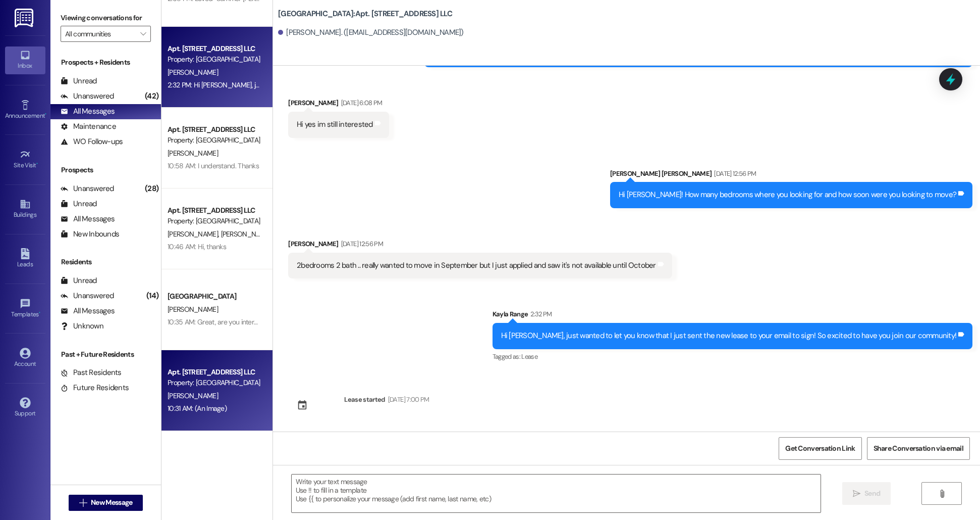 The image size is (980, 520). Describe the element at coordinates (153, 296) in the screenshot. I see `div: (14)` at that location.